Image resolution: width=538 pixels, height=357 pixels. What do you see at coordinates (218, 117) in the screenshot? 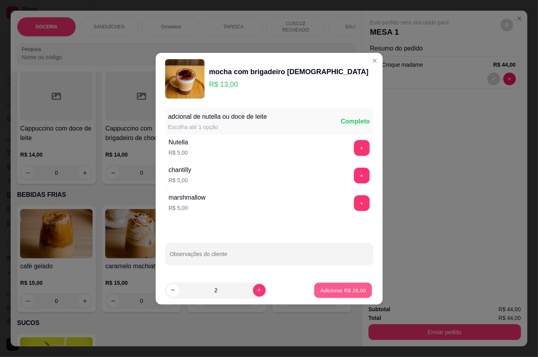
I see `div: adcional de nutella ou doce de leite` at bounding box center [218, 117].